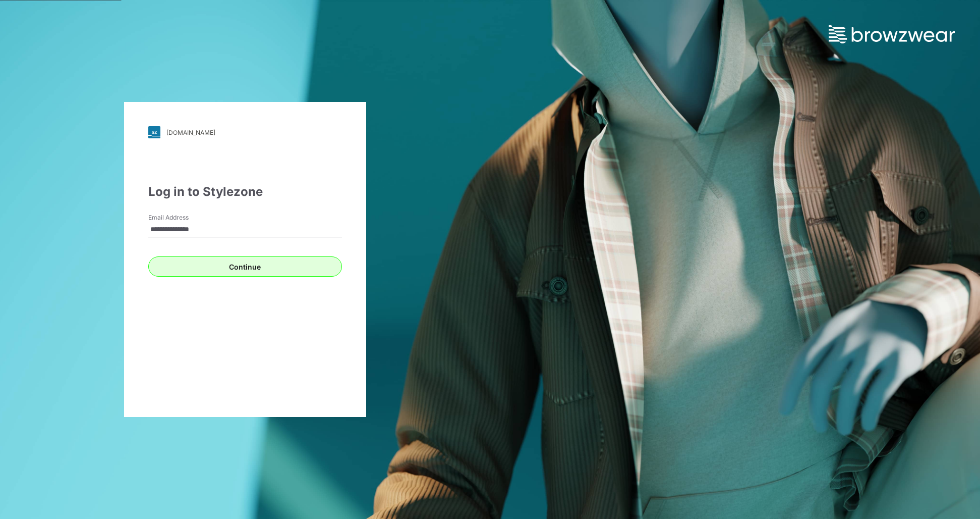 The image size is (980, 519). What do you see at coordinates (891, 34) in the screenshot?
I see `img: browzwear-logo.73288ffb.svg` at bounding box center [891, 34].